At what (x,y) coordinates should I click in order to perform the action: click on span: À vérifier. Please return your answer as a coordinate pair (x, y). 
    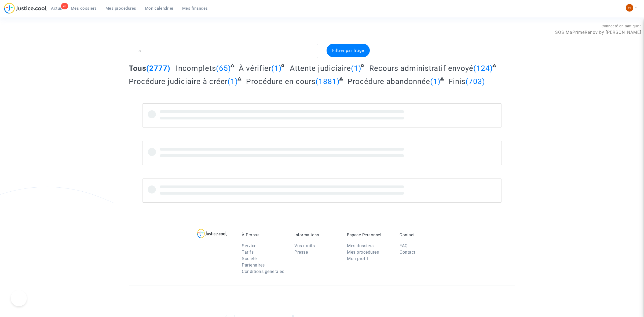
    Looking at the image, I should click on (255, 68).